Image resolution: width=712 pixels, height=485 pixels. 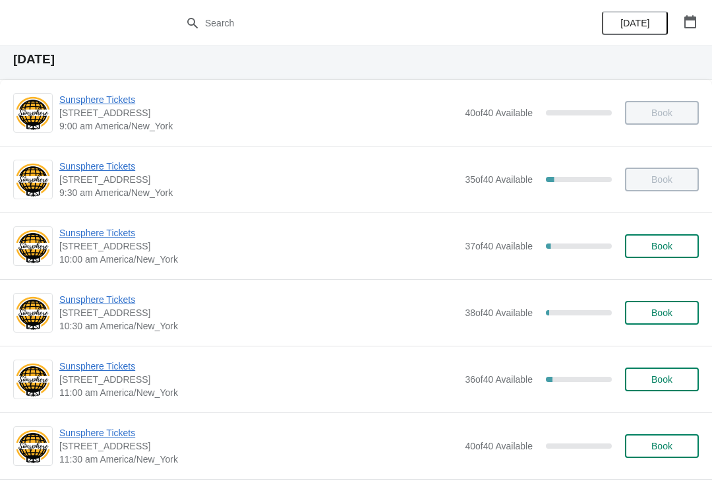 I want to click on input: Search, so click(x=369, y=23).